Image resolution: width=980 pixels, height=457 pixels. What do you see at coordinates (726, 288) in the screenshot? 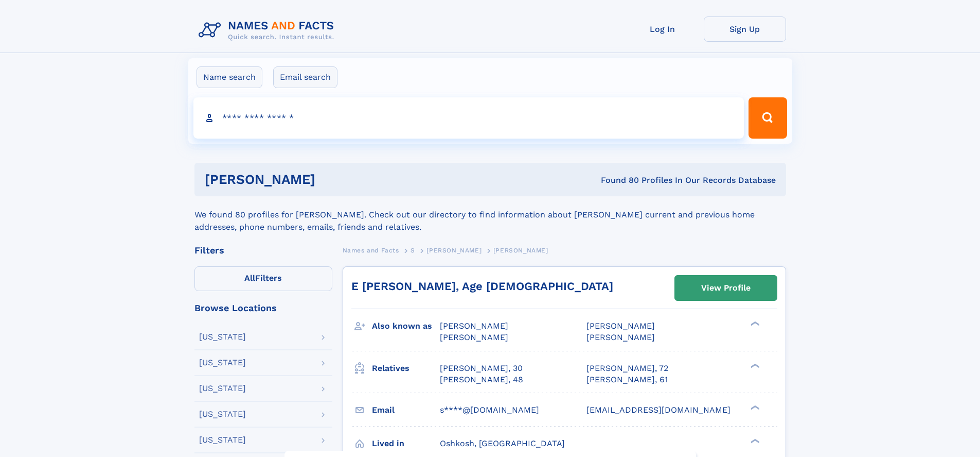
I see `a: View Profile` at bounding box center [726, 288].